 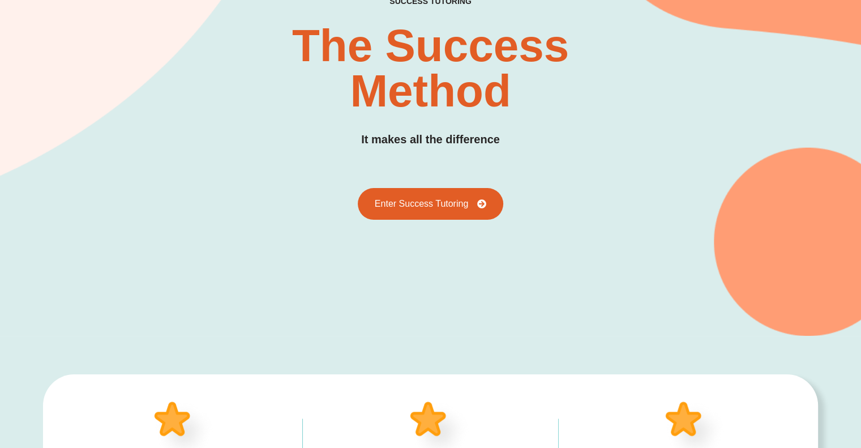 What do you see at coordinates (430, 139) in the screenshot?
I see `h3: It makes all the difference` at bounding box center [430, 139].